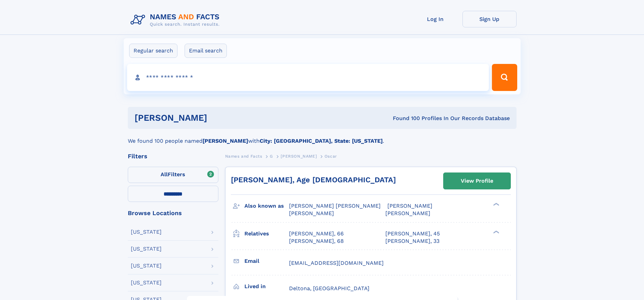 This screenshot has height=300, width=644. Describe the element at coordinates (267, 206) in the screenshot. I see `h3: Also known as` at that location.